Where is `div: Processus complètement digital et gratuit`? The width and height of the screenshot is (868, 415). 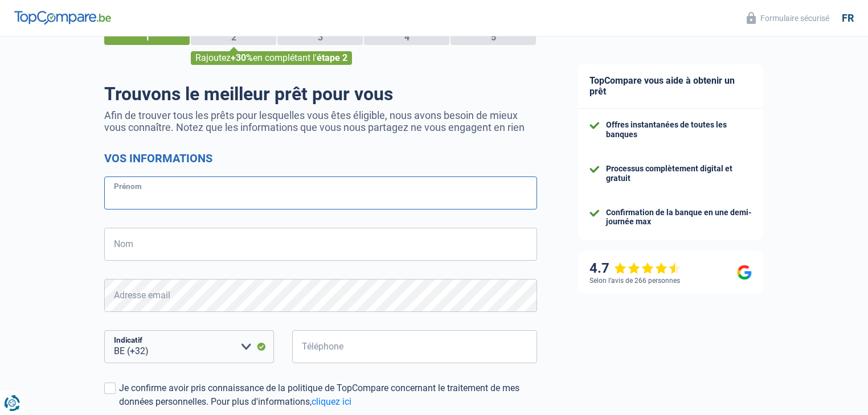
div: Processus complètement digital et gratuit is located at coordinates (679, 174).